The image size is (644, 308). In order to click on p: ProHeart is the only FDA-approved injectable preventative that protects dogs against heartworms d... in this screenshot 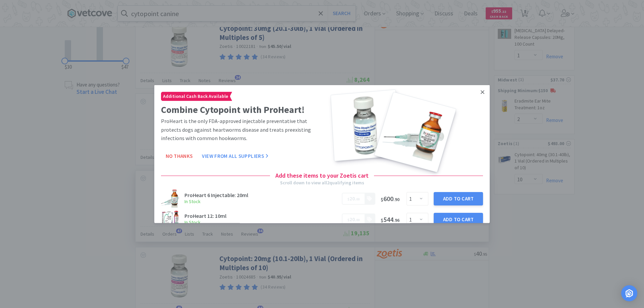, I will do `click(240, 130)`.